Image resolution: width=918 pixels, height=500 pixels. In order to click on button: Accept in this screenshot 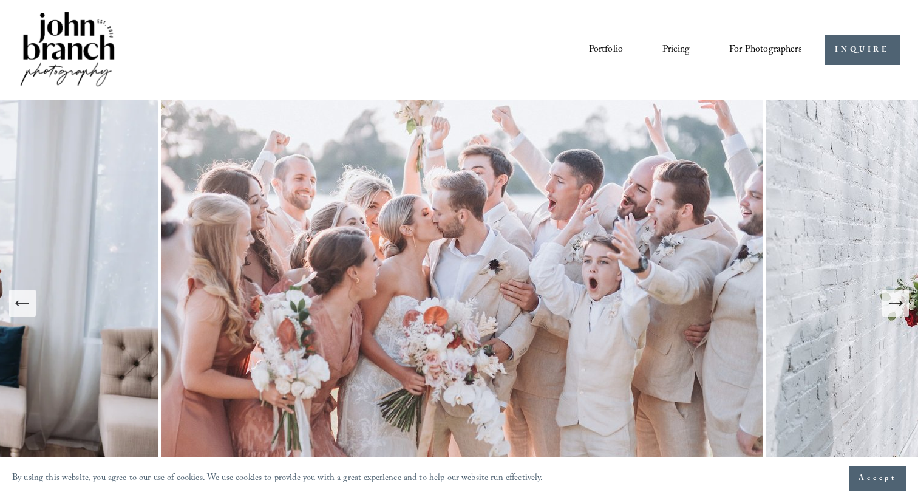, I will do `click(878, 479)`.